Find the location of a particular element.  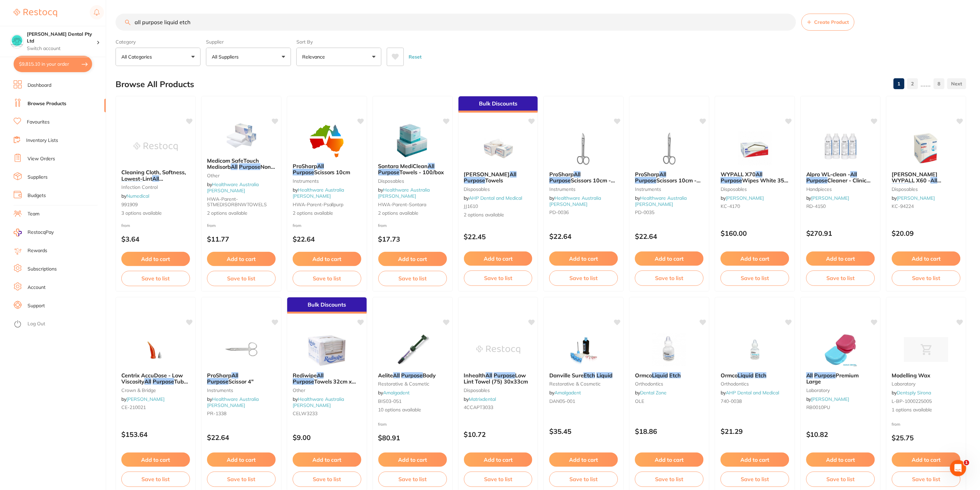

a: Restocq Logo is located at coordinates (35, 13).